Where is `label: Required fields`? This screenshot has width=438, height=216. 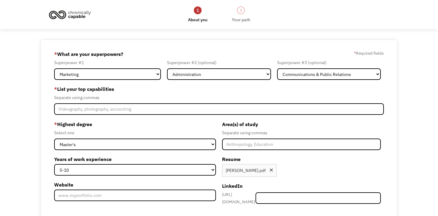 label: Required fields is located at coordinates (369, 53).